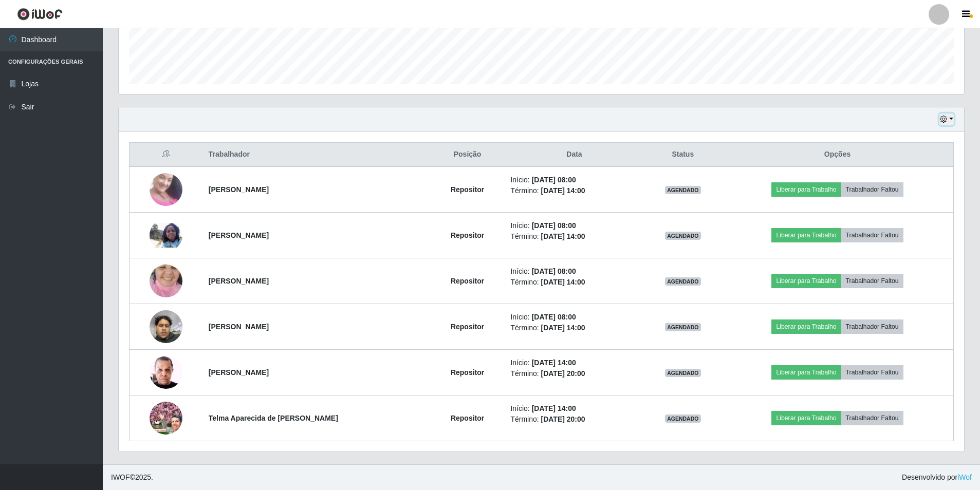  Describe the element at coordinates (166, 281) in the screenshot. I see `img: 1753380554375.jpeg` at that location.